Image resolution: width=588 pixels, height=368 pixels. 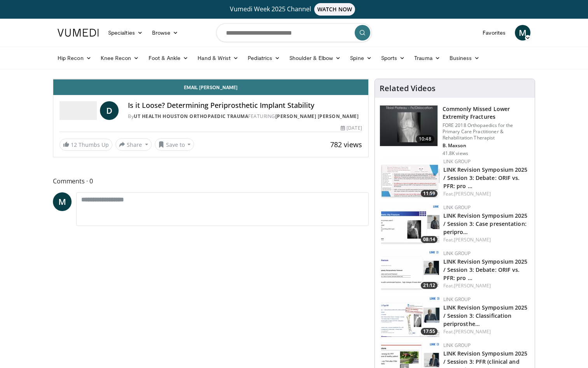 What do you see at coordinates (78, 111) in the screenshot?
I see `img: UT Health Houston Orthopaedic Trauma` at bounding box center [78, 111].